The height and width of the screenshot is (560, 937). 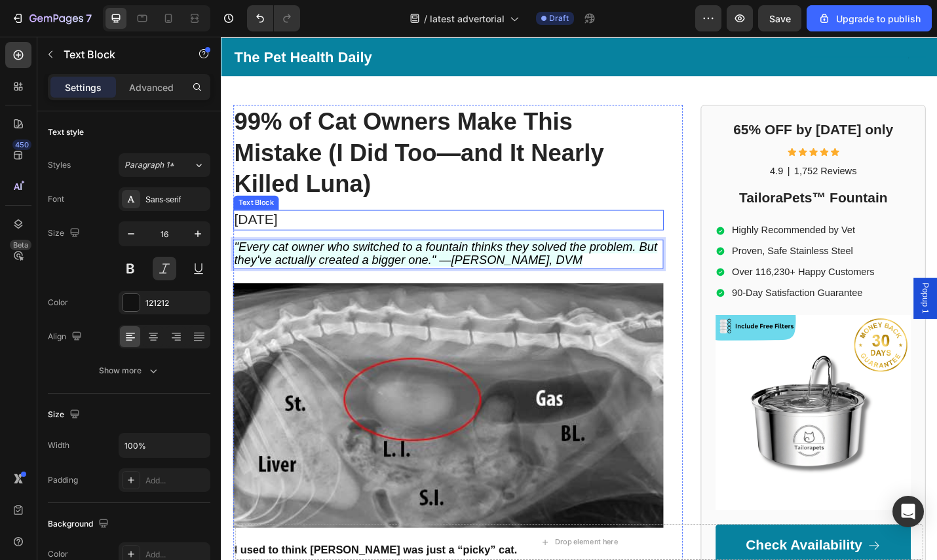 What do you see at coordinates (662, 147) in the screenshot?
I see `p: 1,752 Reviews` at bounding box center [662, 147].